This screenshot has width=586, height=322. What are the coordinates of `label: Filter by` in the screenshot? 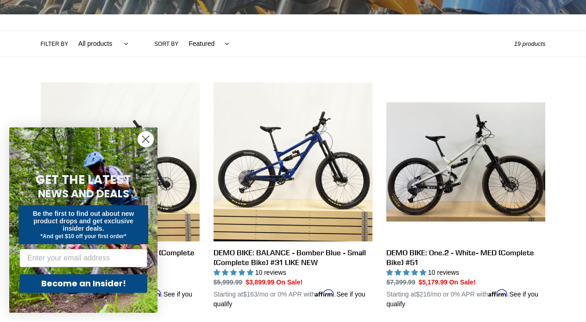 It's located at (55, 44).